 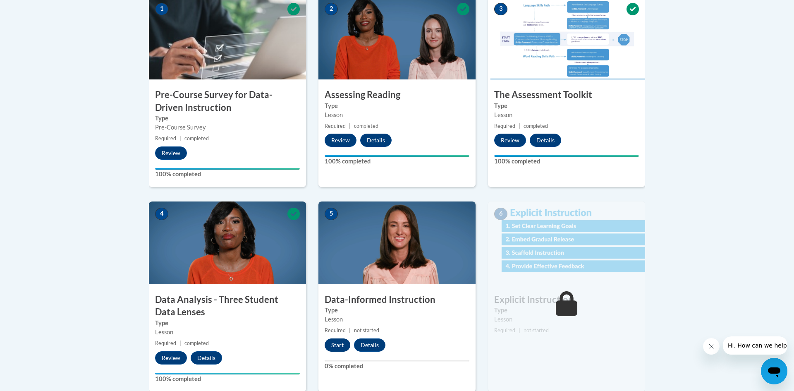 I want to click on span: 6, so click(x=501, y=214).